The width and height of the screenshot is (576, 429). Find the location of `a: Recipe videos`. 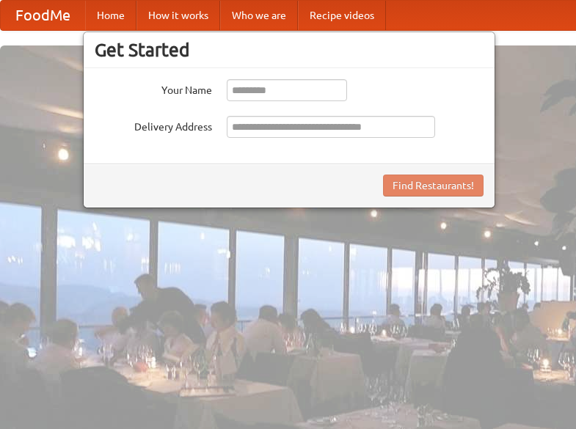

a: Recipe videos is located at coordinates (342, 15).